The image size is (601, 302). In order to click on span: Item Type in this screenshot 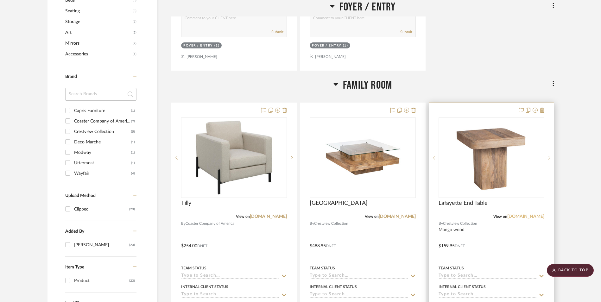, I will do `click(75, 267)`.